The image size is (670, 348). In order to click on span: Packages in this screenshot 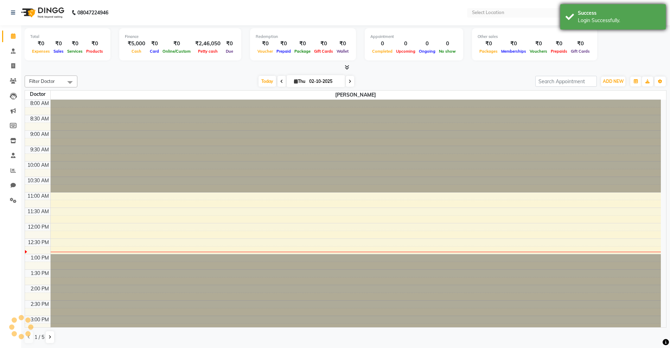, I will do `click(488, 51)`.